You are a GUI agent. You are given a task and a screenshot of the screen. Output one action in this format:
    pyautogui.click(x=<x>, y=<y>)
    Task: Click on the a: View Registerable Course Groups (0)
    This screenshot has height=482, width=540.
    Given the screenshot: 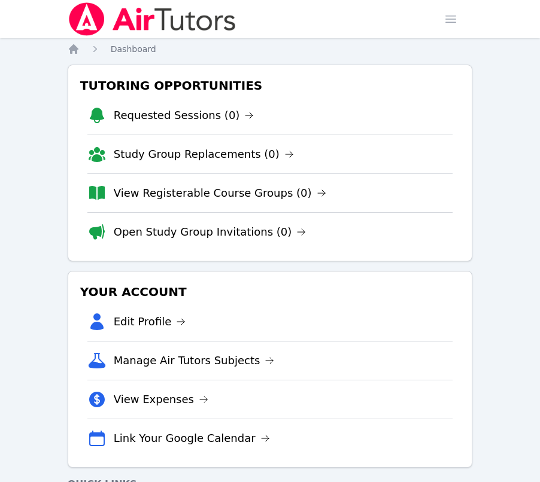 What is the action you would take?
    pyautogui.click(x=220, y=193)
    